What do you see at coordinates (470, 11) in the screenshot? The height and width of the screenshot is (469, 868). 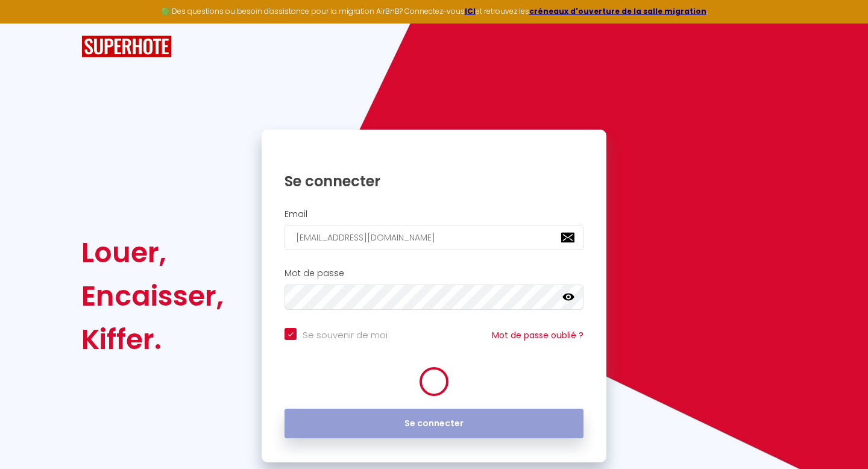 I see `strong: ICI` at bounding box center [470, 11].